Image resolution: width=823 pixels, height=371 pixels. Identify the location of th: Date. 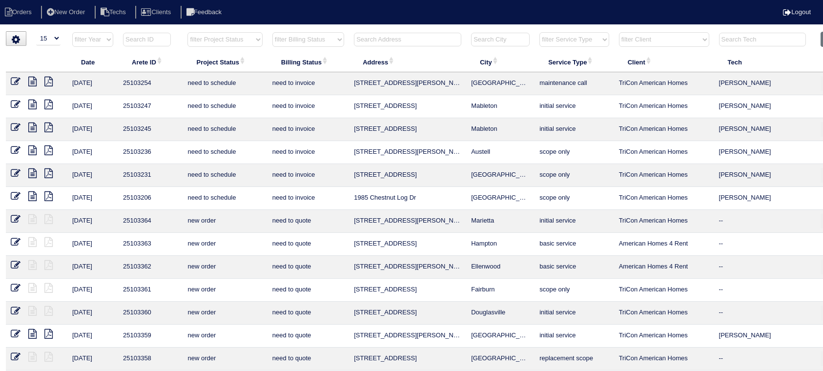
(93, 62).